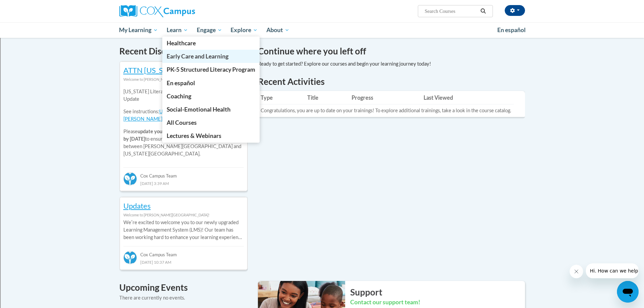  Describe the element at coordinates (322, 195) in the screenshot. I see `div: SAVE` at that location.